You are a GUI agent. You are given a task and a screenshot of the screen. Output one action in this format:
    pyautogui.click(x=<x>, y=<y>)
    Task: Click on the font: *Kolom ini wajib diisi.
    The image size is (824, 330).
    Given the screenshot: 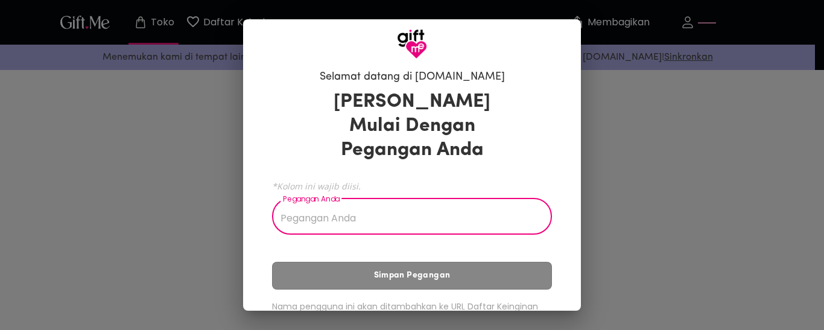 What is the action you would take?
    pyautogui.click(x=316, y=186)
    